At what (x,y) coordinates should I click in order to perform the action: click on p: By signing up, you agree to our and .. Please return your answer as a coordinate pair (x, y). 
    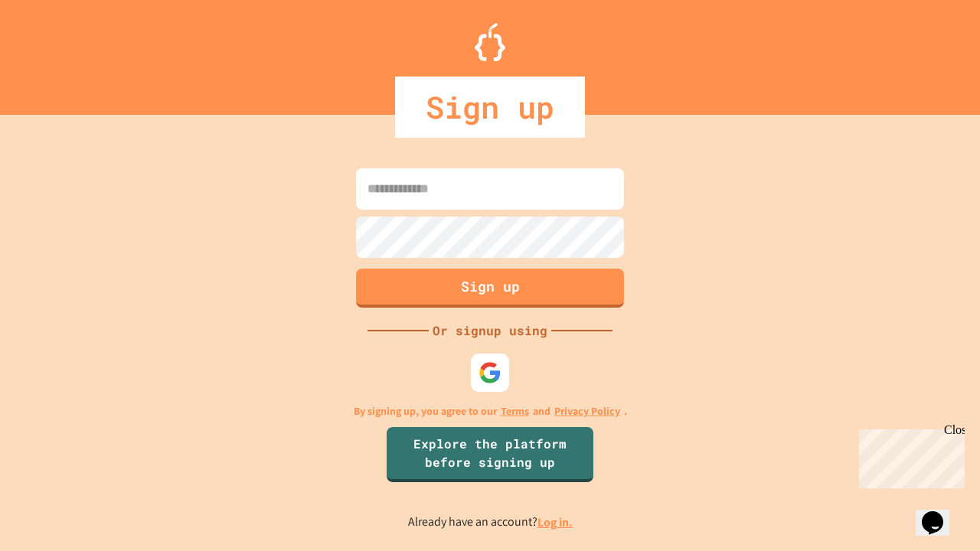
    Looking at the image, I should click on (490, 411).